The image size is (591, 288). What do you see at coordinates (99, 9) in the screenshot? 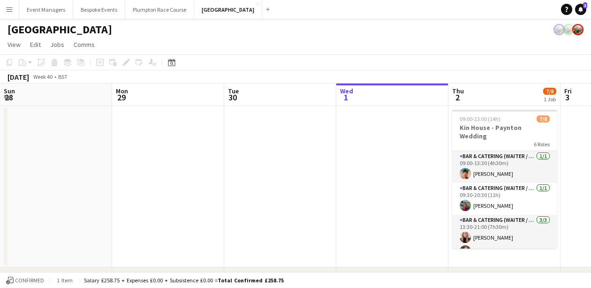
I see `button: Bespoke Events` at bounding box center [99, 9].